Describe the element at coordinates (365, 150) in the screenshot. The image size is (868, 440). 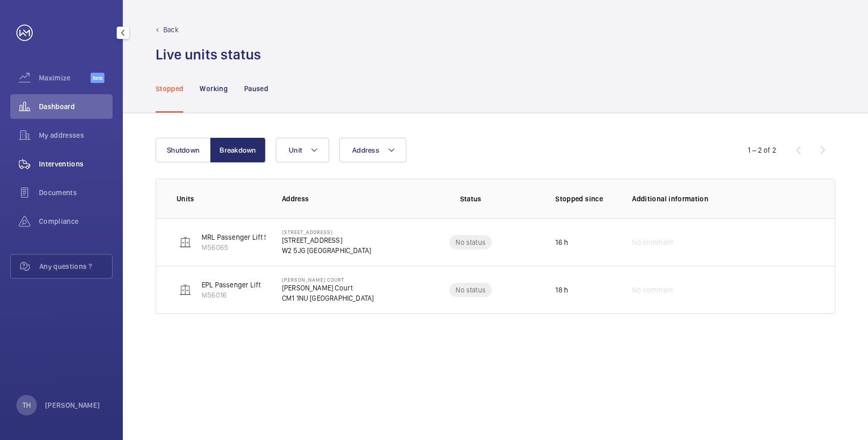
I see `span: Address` at that location.